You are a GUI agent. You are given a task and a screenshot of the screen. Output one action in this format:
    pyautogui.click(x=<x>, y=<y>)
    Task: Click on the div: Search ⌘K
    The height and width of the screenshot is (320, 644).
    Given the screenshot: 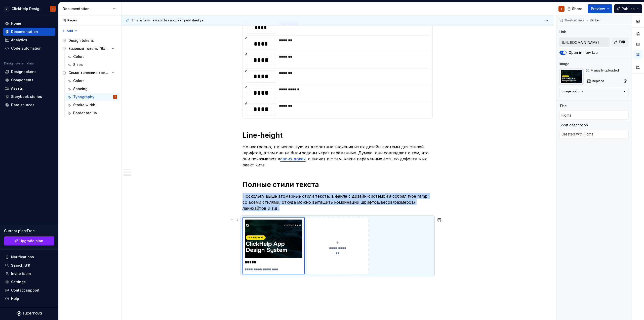 What is the action you would take?
    pyautogui.click(x=21, y=265)
    